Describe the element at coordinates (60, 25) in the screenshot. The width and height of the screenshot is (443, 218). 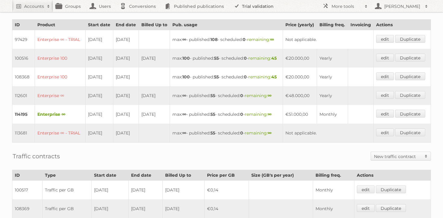
I see `th: Product` at that location.